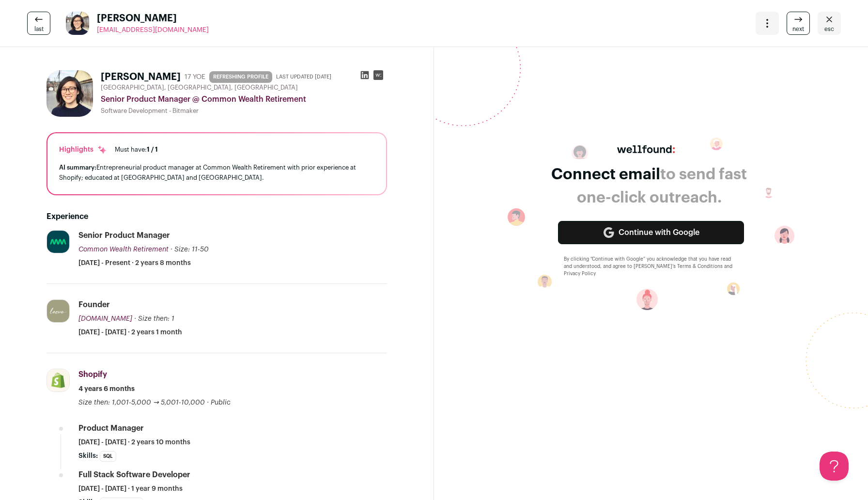  What do you see at coordinates (152, 149) in the screenshot?
I see `span: 1 / 1` at bounding box center [152, 149].